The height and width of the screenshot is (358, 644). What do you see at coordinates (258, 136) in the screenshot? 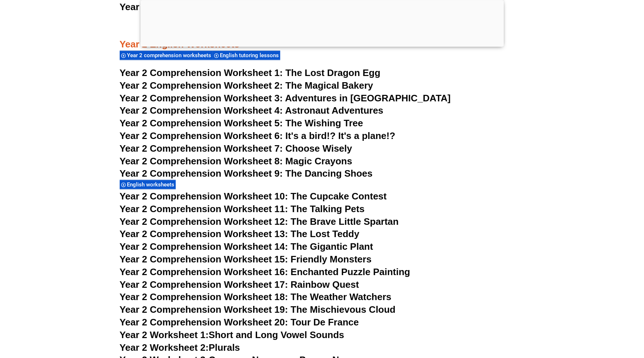
I see `span: Year 2 Comprehension Worksheet 6: It's a bird!? It's a plane!?` at bounding box center [258, 136].